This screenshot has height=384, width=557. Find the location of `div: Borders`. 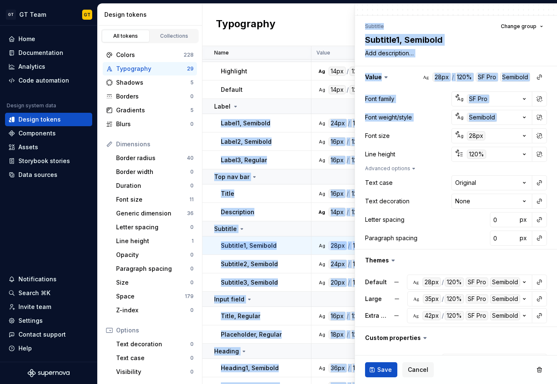

div: Borders is located at coordinates (153, 96).